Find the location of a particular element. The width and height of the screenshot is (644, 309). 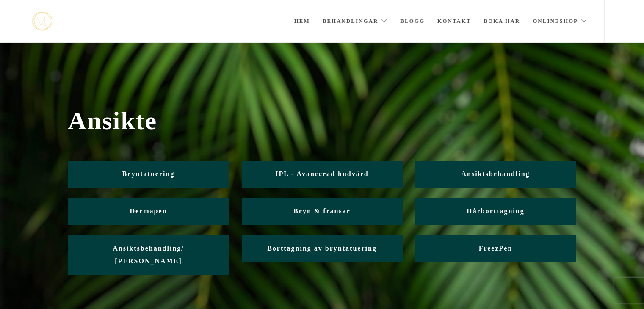

span: Borttagning av bryntatuering is located at coordinates (322, 248).